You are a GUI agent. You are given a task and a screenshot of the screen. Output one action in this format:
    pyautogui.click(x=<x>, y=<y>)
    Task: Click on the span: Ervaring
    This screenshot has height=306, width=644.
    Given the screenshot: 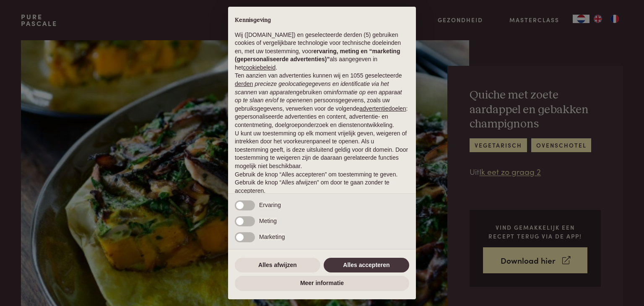 What is the action you would take?
    pyautogui.click(x=270, y=205)
    